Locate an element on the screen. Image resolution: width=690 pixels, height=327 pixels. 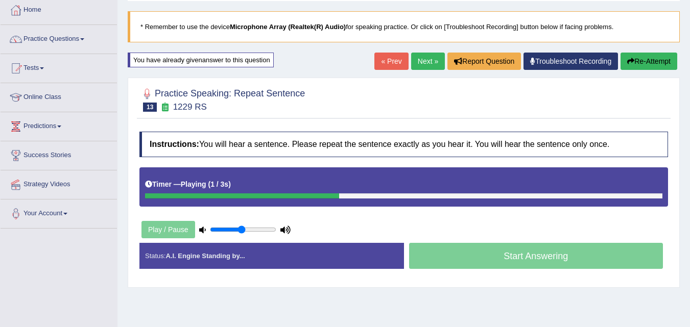
b: Playing is located at coordinates (194, 184).